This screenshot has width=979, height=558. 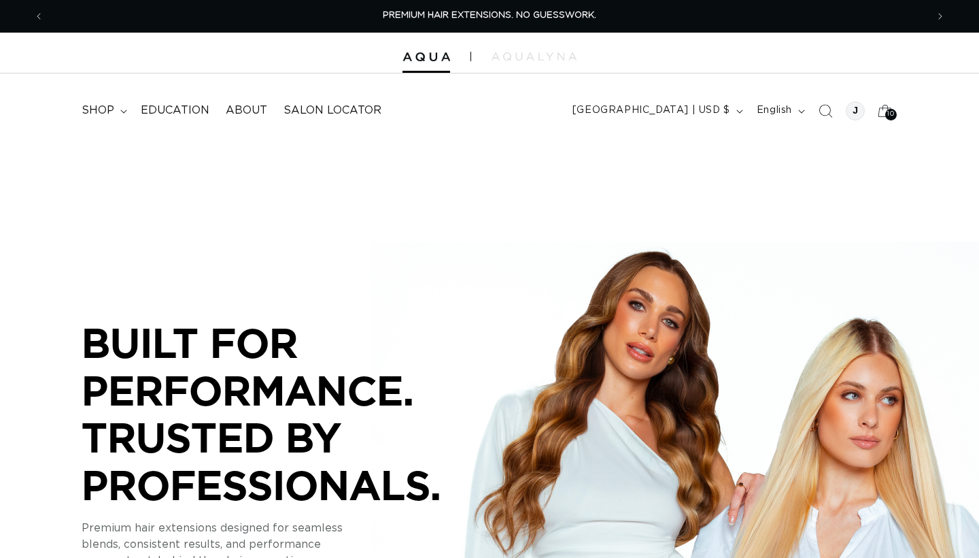 I want to click on span: About, so click(x=246, y=110).